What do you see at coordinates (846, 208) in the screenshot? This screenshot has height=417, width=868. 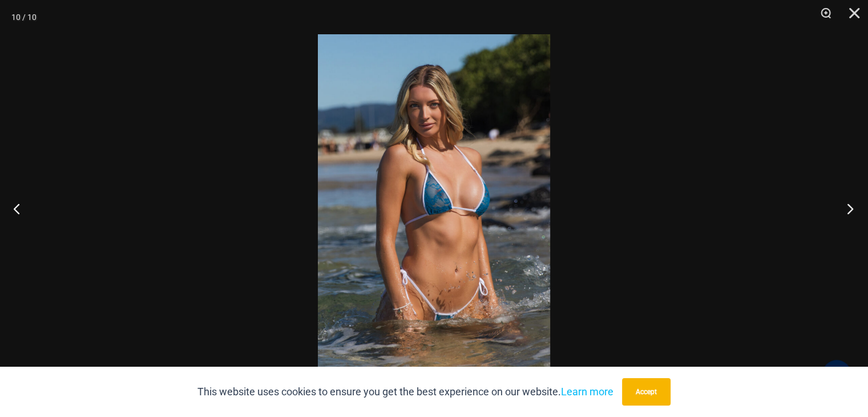 I see `button: Next` at bounding box center [846, 208].